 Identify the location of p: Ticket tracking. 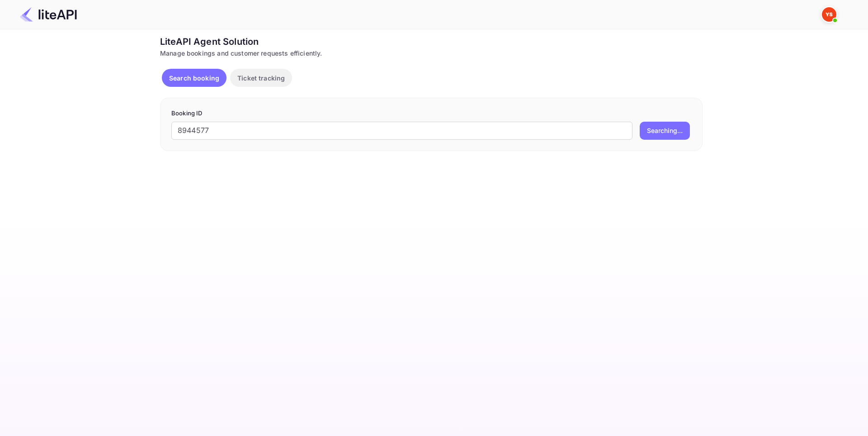
(261, 78).